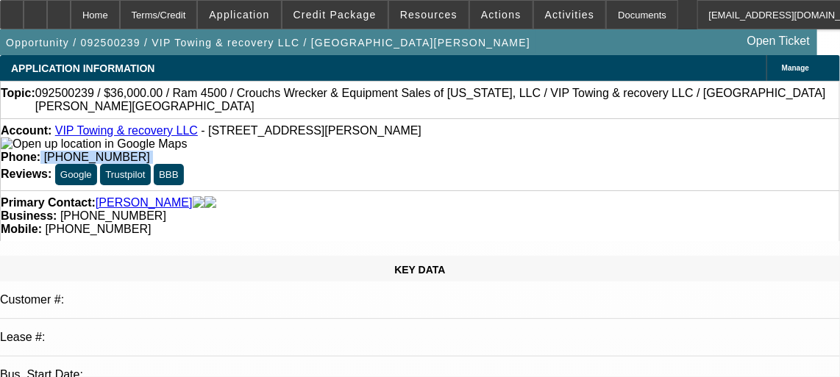 Image resolution: width=840 pixels, height=377 pixels. Describe the element at coordinates (419, 270) in the screenshot. I see `span: KEY DATA` at that location.